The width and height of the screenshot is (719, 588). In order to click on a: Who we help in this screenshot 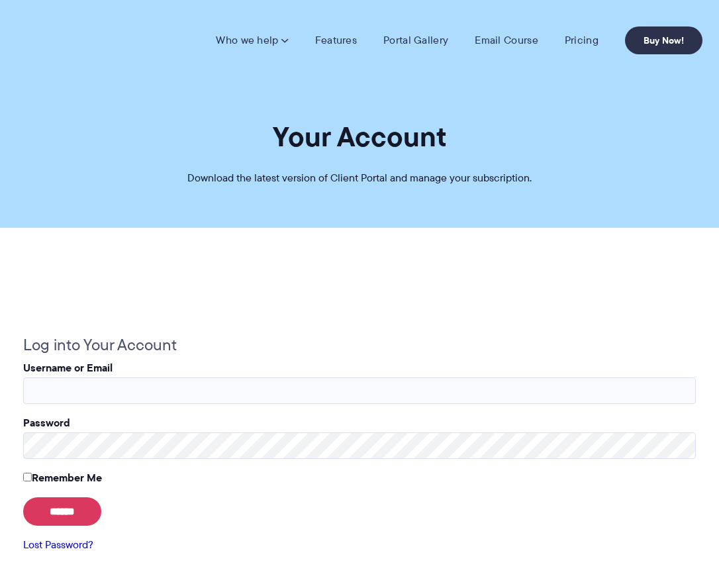, I will do `click(252, 40)`.